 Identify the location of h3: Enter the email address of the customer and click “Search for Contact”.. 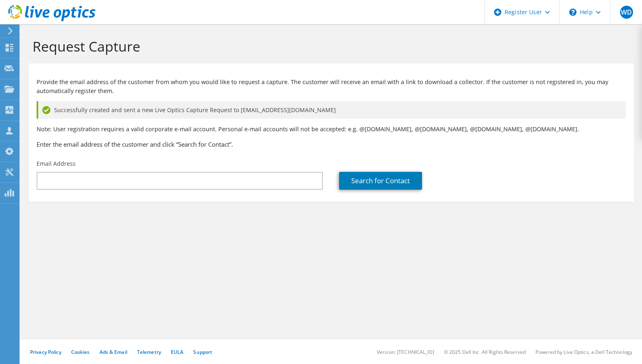
(331, 144).